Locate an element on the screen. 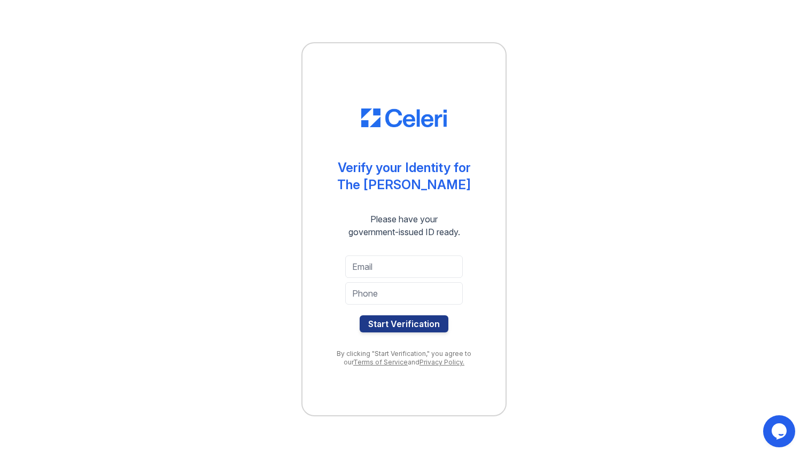  a: Privacy Policy. is located at coordinates (442, 362).